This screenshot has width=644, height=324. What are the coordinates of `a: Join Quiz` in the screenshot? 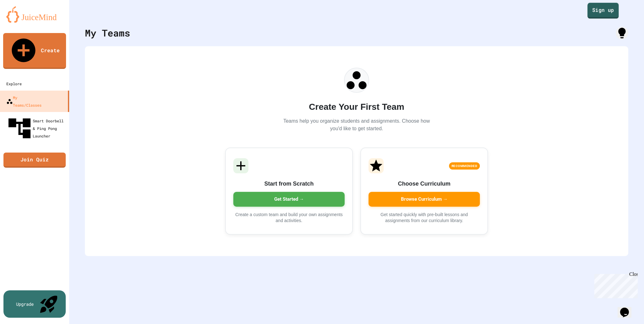 It's located at (34, 160).